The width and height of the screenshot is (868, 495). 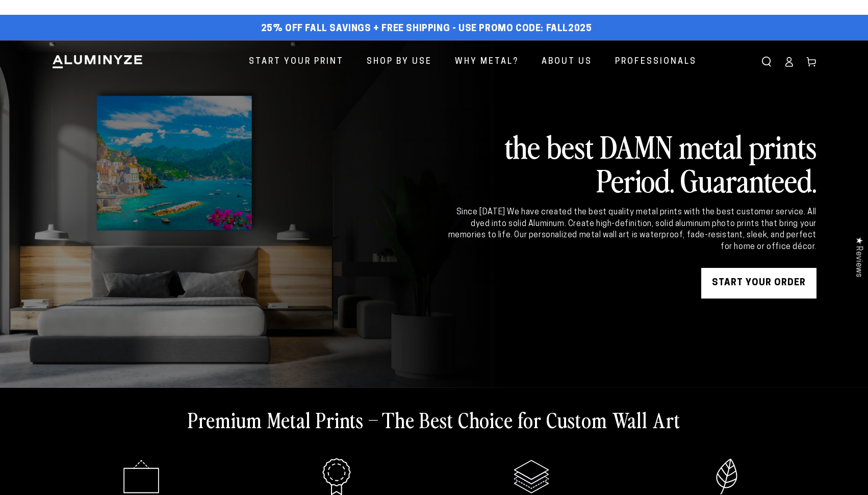 I want to click on a: Start Your Print, so click(x=296, y=61).